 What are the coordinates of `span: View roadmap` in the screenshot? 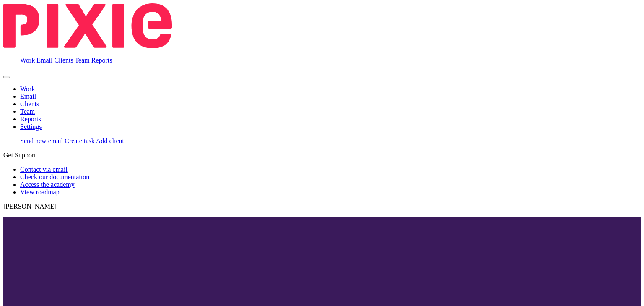 It's located at (40, 192).